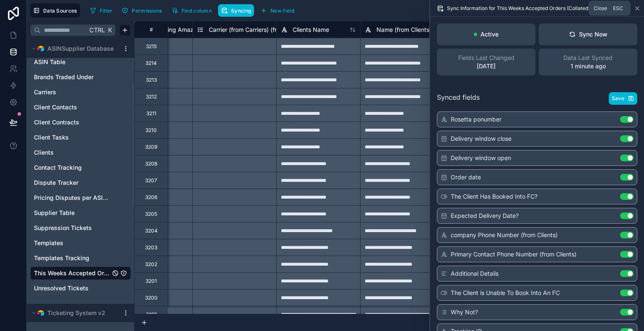 Image resolution: width=644 pixels, height=331 pixels. Describe the element at coordinates (54, 213) in the screenshot. I see `span: Supplier Table` at that location.